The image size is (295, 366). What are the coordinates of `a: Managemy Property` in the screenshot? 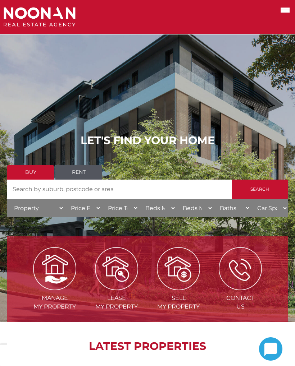 It's located at (55, 288).